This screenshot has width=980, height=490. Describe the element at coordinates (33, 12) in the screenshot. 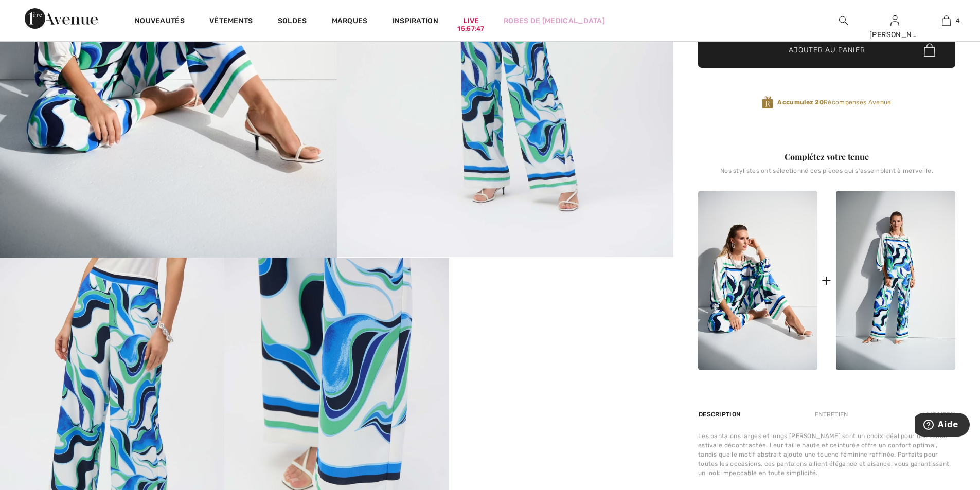

I see `span: Aide` at that location.